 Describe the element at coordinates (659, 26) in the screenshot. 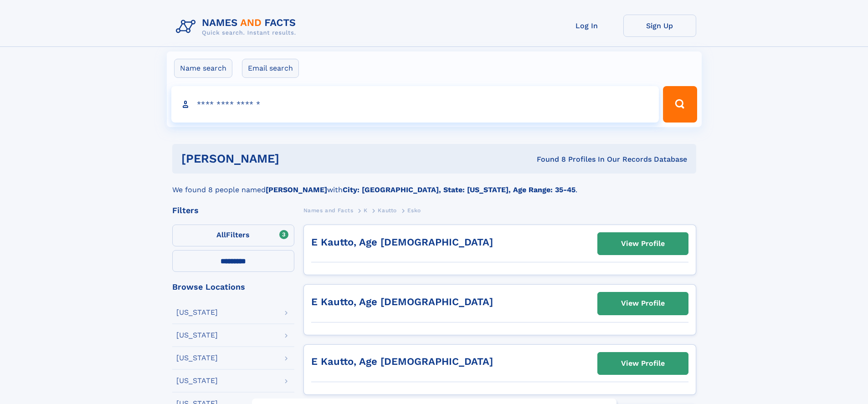

I see `a: Sign Up` at that location.